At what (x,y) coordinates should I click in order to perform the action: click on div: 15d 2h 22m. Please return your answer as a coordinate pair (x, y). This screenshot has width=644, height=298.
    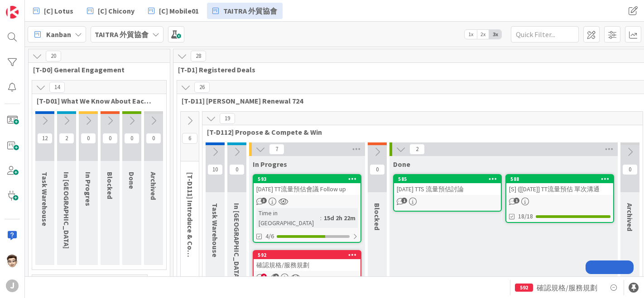
    Looking at the image, I should click on (340, 218).